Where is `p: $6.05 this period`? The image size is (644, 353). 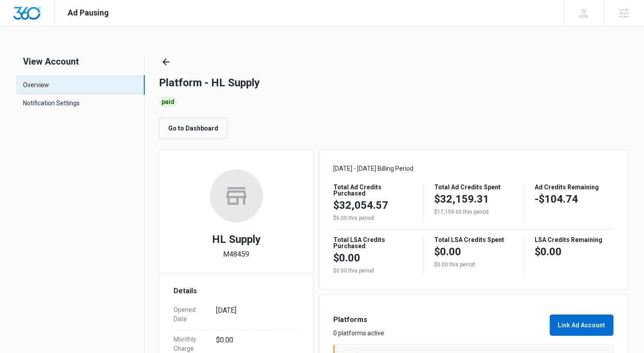
p: $6.05 this period is located at coordinates (373, 218).